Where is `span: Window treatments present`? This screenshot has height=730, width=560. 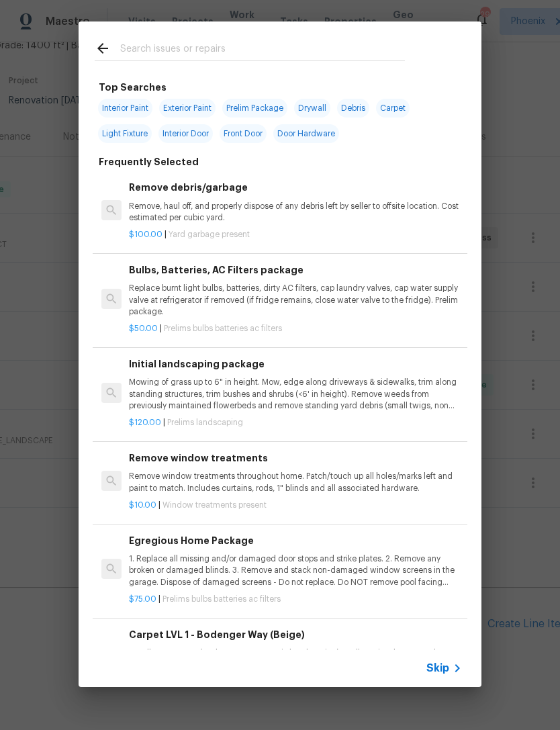
span: Window treatments present is located at coordinates (214, 505).